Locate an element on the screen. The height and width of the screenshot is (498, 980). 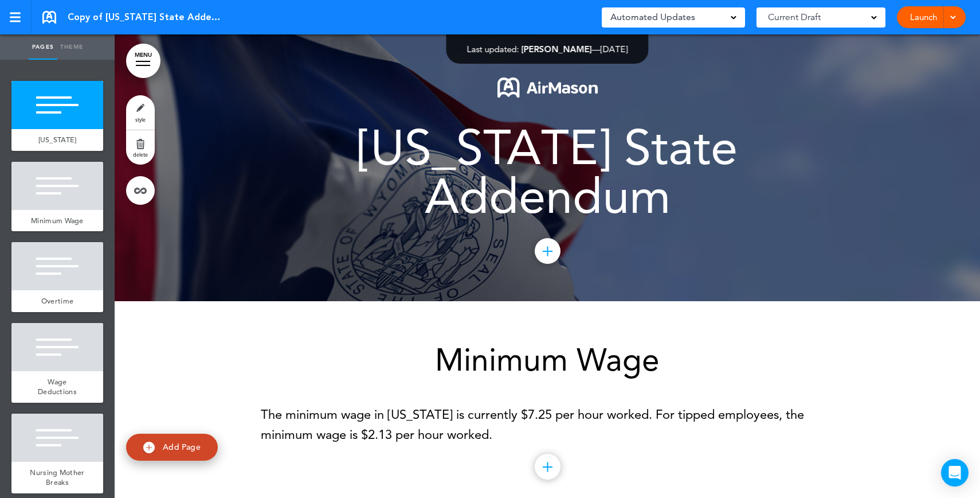
span: Current Draft is located at coordinates (795, 17).